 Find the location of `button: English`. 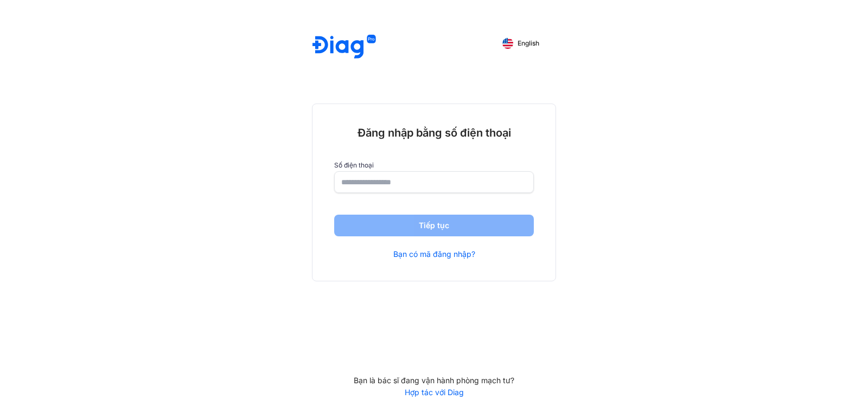

button: English is located at coordinates (520, 43).